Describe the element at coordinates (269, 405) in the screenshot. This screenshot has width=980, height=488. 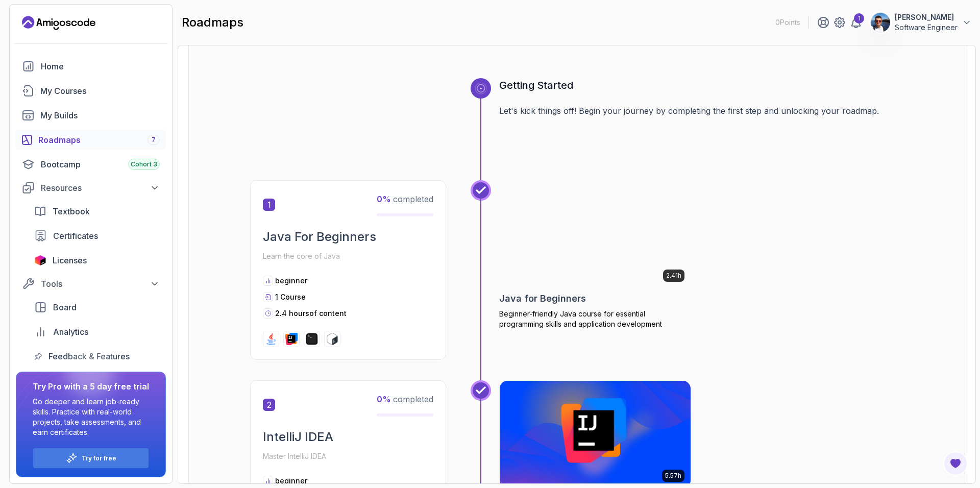
I see `span: 2` at that location.